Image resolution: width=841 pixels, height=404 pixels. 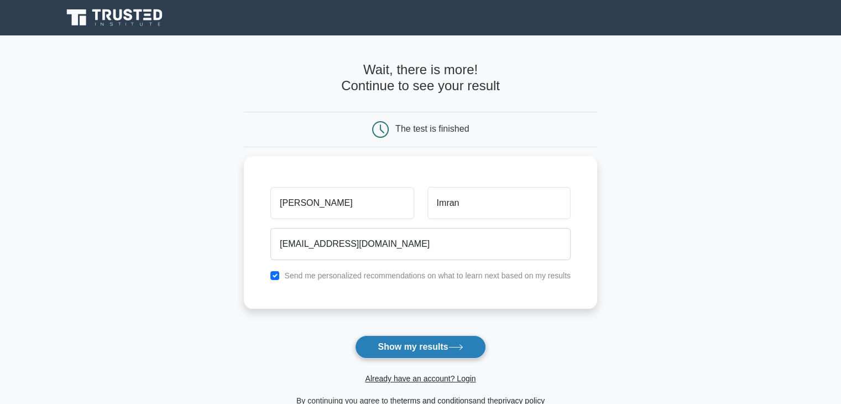 What do you see at coordinates (420, 244) in the screenshot?
I see `input: Email` at bounding box center [420, 244].